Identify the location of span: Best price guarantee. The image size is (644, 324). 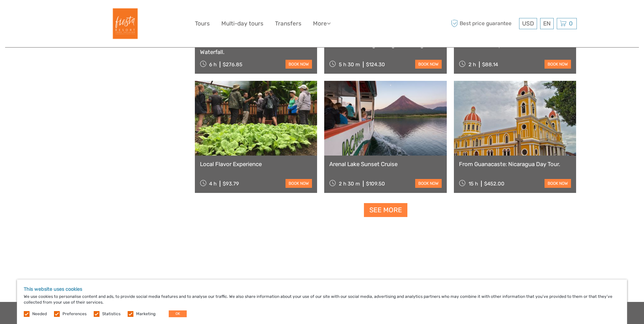
(483, 23).